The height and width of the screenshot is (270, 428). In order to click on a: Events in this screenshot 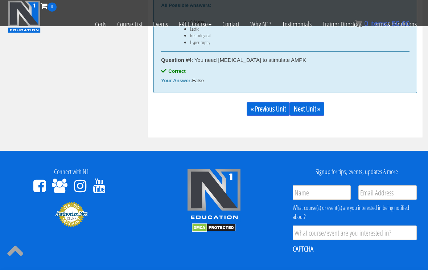, I will do `click(160, 24)`.